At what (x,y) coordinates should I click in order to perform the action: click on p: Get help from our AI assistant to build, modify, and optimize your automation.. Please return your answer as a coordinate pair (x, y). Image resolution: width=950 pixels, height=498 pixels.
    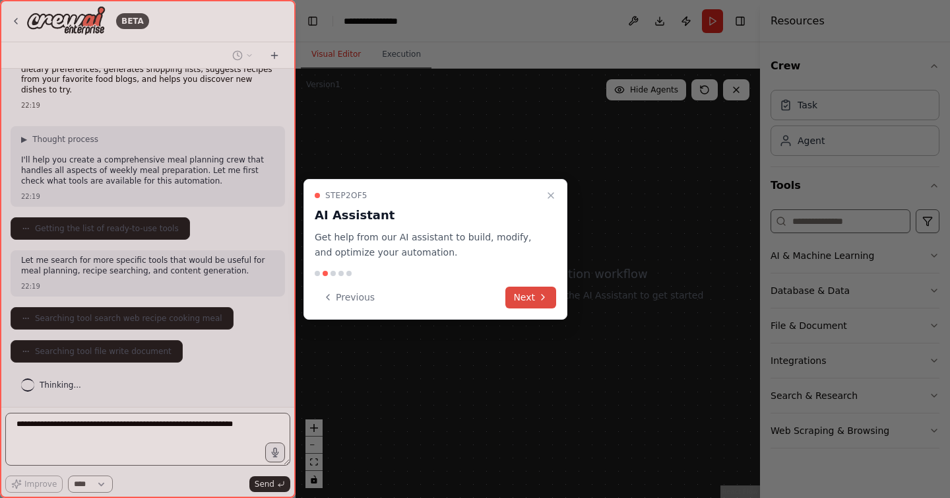
    Looking at the image, I should click on (428, 245).